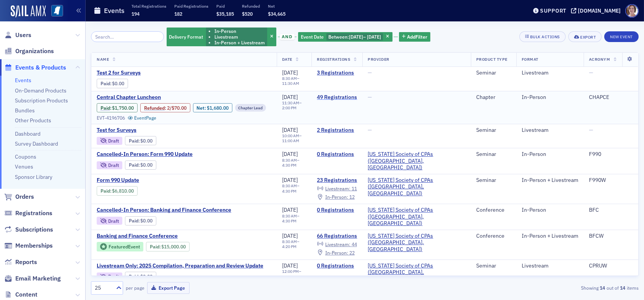 This screenshot has height=300, width=644. I want to click on span: Profile, so click(632, 11).